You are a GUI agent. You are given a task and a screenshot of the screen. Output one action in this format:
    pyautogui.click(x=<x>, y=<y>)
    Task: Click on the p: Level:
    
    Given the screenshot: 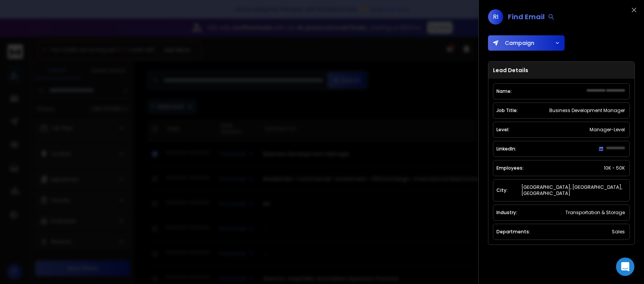 What is the action you would take?
    pyautogui.click(x=503, y=130)
    